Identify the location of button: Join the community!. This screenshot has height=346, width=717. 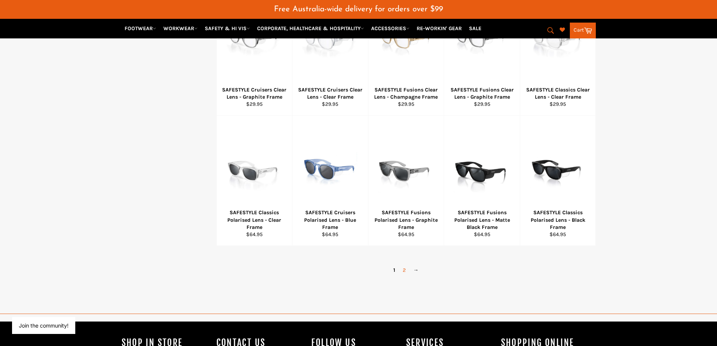
(44, 325).